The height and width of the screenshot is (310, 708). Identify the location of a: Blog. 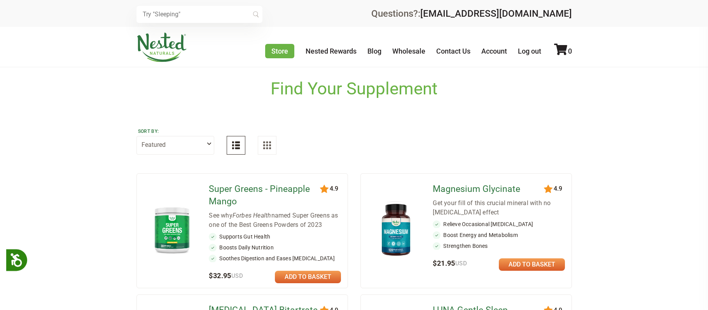
(374, 51).